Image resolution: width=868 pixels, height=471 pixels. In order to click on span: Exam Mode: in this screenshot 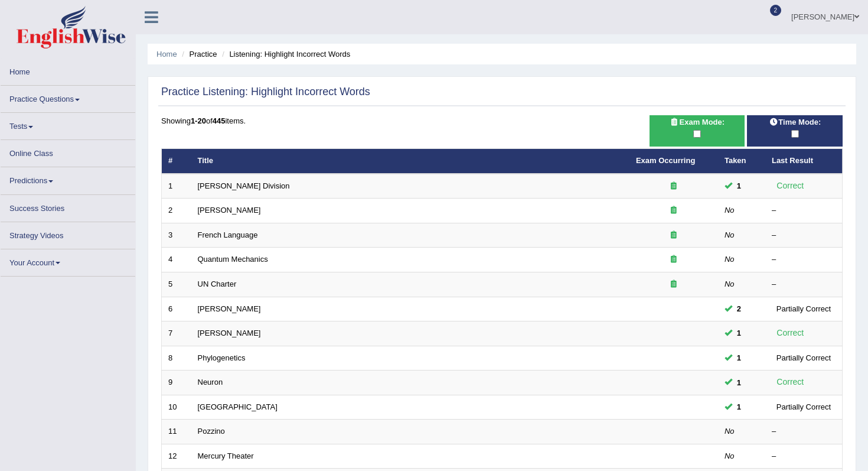, I will do `click(696, 122)`.